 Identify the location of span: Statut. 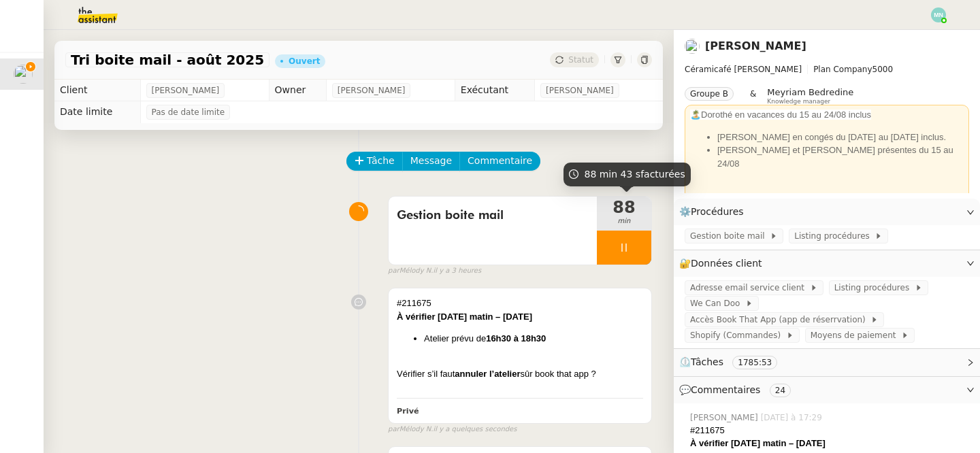
(580, 60).